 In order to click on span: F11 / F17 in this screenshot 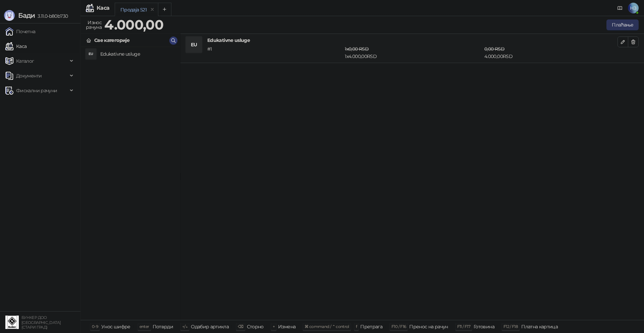, I will do `click(463, 327)`.